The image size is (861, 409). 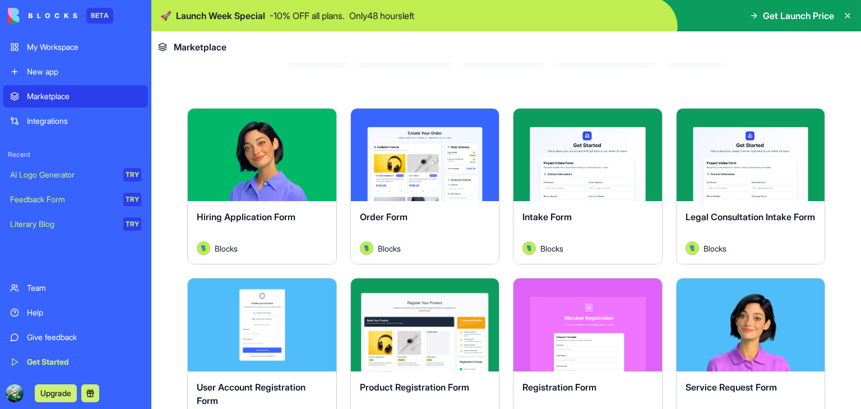 I want to click on a: Get Started, so click(x=76, y=362).